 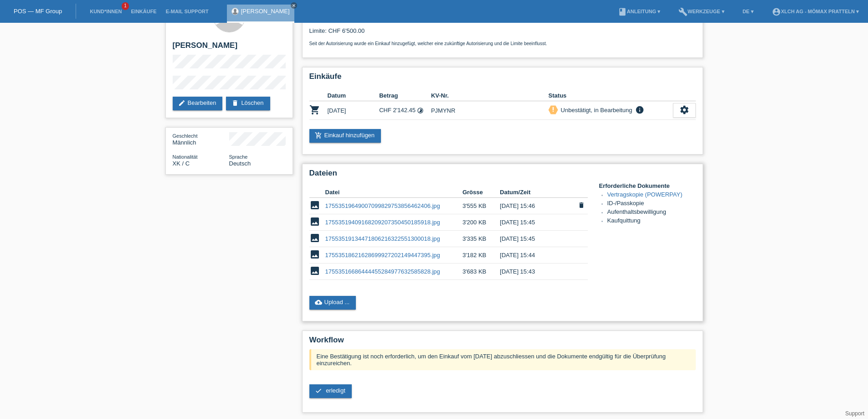 I want to click on a: E-Mail Support, so click(x=187, y=12).